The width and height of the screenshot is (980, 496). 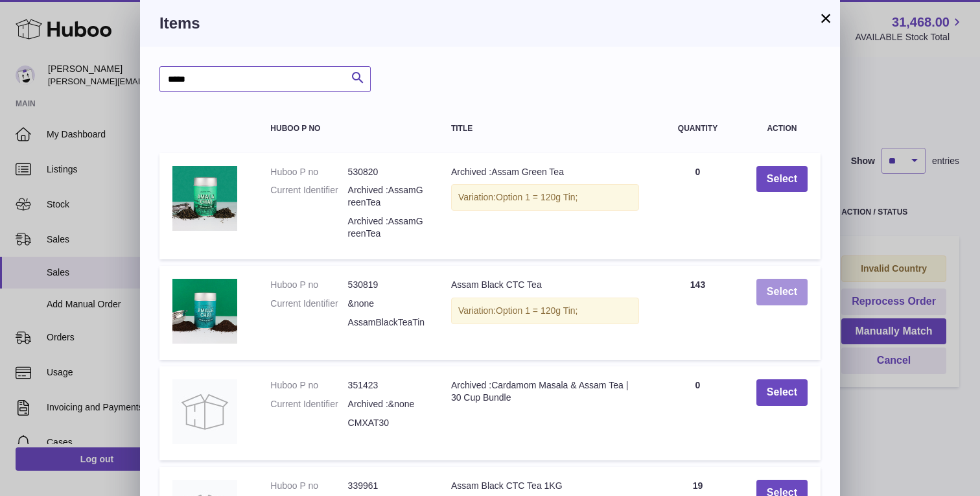 I want to click on div: Archived :Assam Green Tea, so click(x=546, y=172).